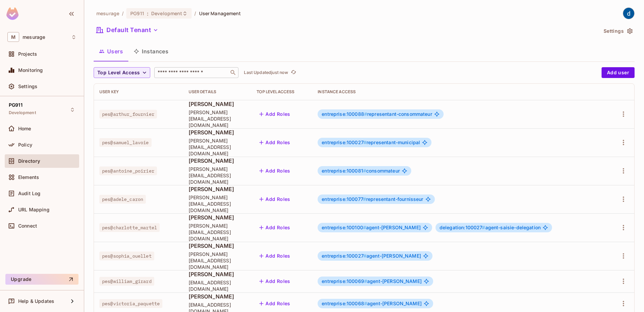  I want to click on span: pes@arthur_fournier, so click(128, 114).